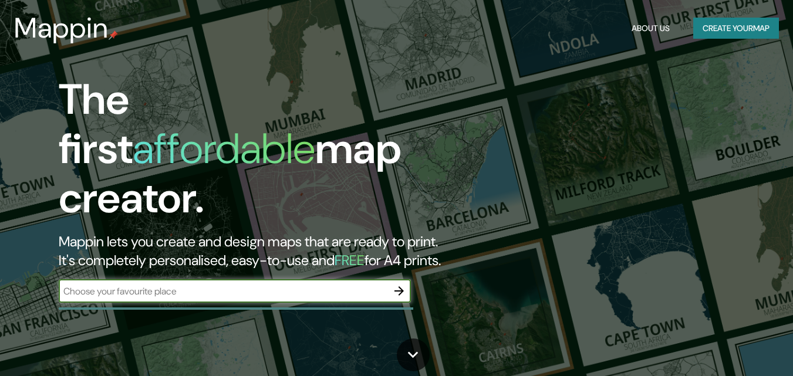  What do you see at coordinates (257, 251) in the screenshot?
I see `h2: Mappin lets you create and design maps that are ready to print. It's completely personalised, eas...` at bounding box center [257, 251].